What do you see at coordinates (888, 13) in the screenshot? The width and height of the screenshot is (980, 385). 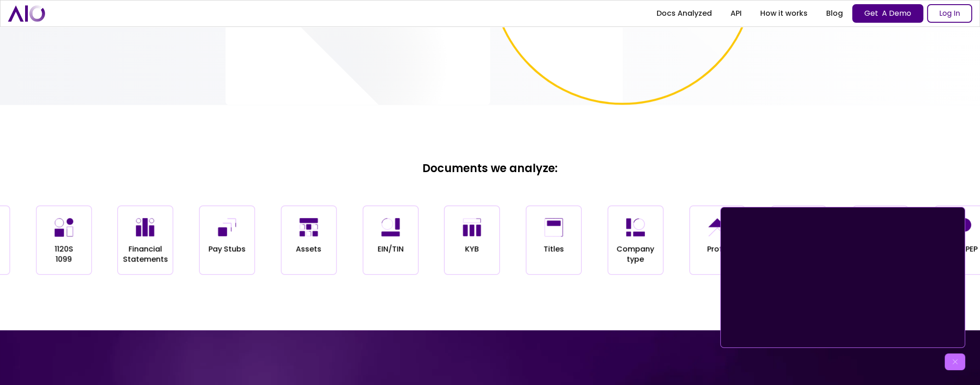 I see `a: Get A Demo` at bounding box center [888, 13].